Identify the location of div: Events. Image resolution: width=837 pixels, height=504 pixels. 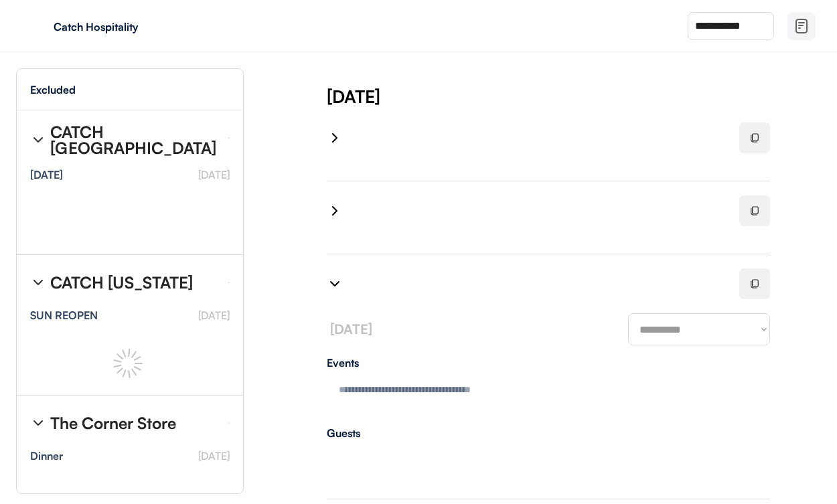
(548, 363).